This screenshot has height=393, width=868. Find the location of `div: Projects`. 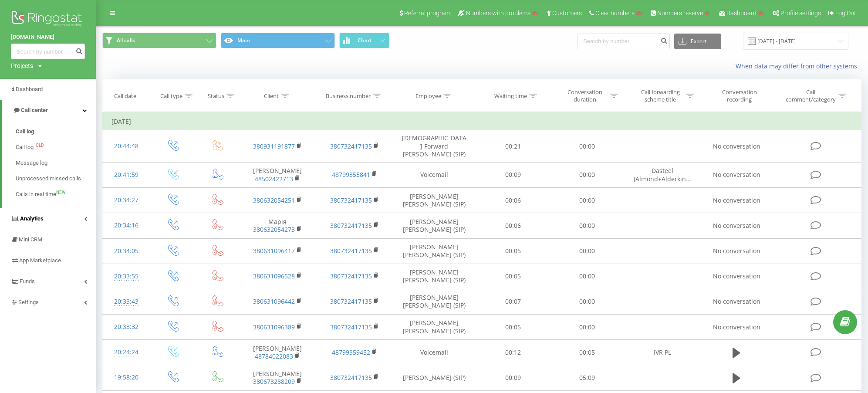

div: Projects is located at coordinates (21, 66).